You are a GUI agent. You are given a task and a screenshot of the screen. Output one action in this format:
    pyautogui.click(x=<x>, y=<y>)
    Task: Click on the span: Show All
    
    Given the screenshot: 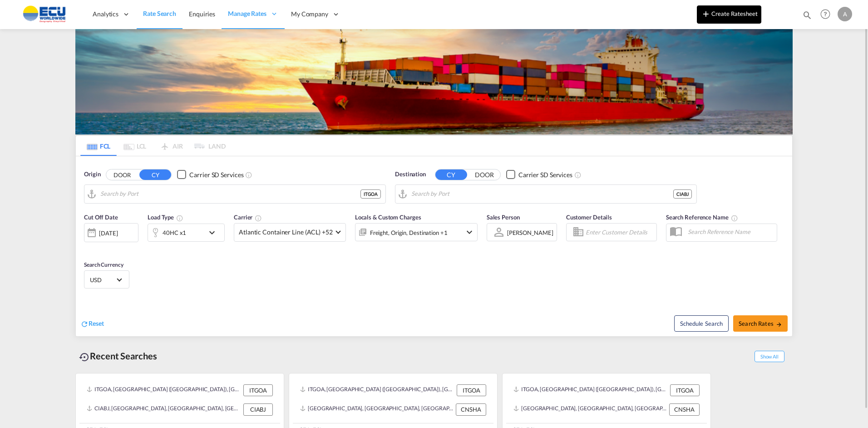 What is the action you would take?
    pyautogui.click(x=770, y=356)
    